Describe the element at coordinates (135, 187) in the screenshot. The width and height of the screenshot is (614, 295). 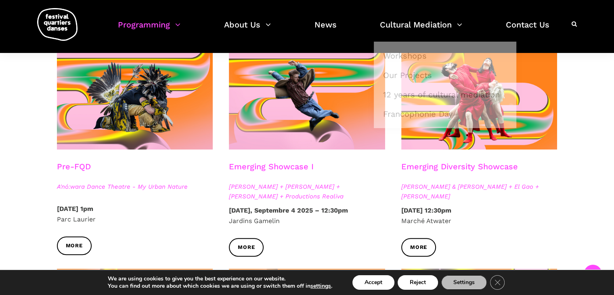
I see `span: A'nó:wara Dance Theatre - My Urban Nature` at that location.